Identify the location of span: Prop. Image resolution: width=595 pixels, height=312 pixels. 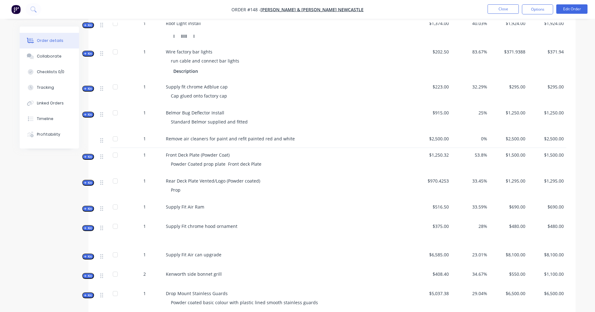
(176, 190).